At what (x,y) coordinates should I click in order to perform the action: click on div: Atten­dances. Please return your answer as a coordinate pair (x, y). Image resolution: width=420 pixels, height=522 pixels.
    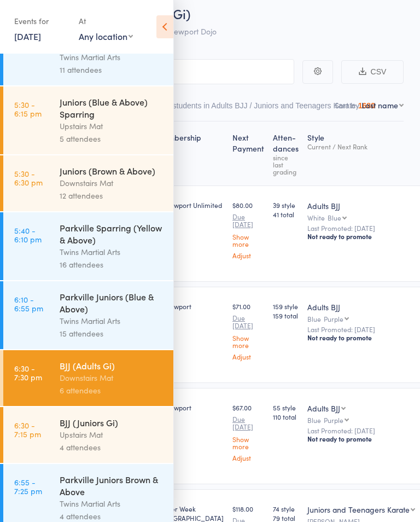
    Looking at the image, I should click on (286, 153).